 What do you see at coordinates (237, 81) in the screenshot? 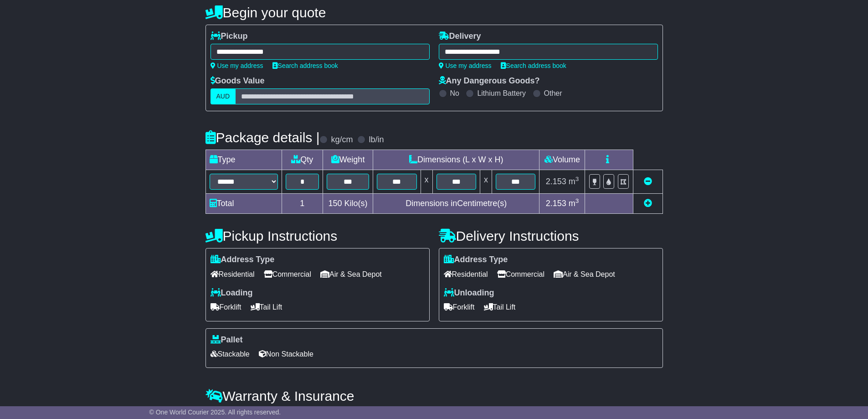
I see `label: Goods Value` at bounding box center [237, 81].